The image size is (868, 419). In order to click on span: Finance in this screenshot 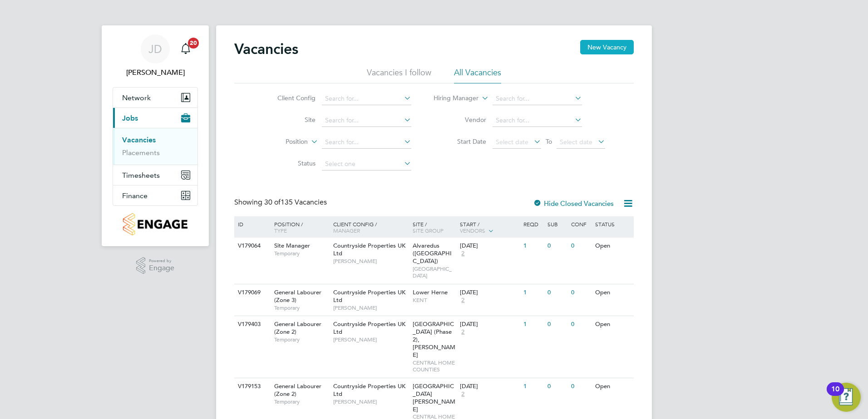, I will do `click(135, 196)`.